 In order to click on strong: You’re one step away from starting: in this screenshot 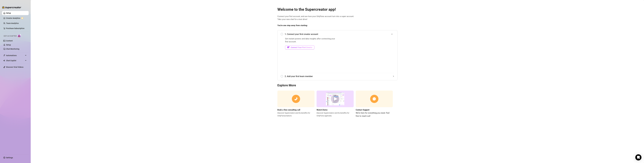, I will do `click(293, 25)`.